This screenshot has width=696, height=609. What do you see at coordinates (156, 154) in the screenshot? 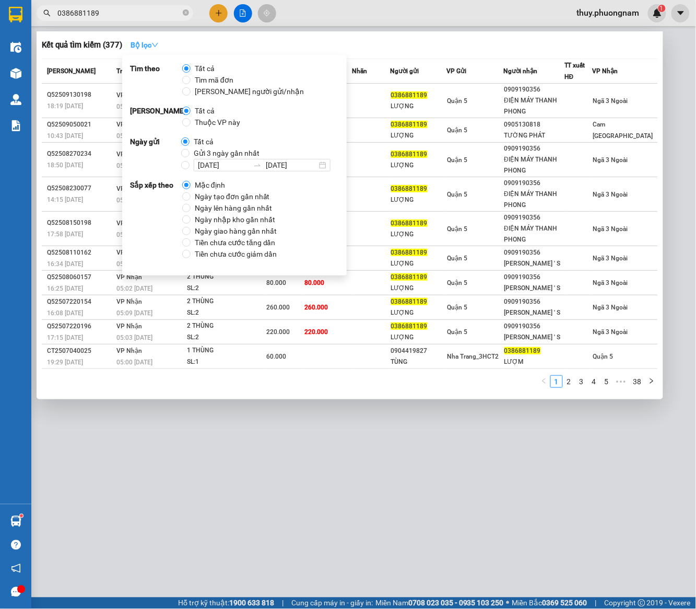
I see `strong: Ngày gửi` at bounding box center [156, 154].